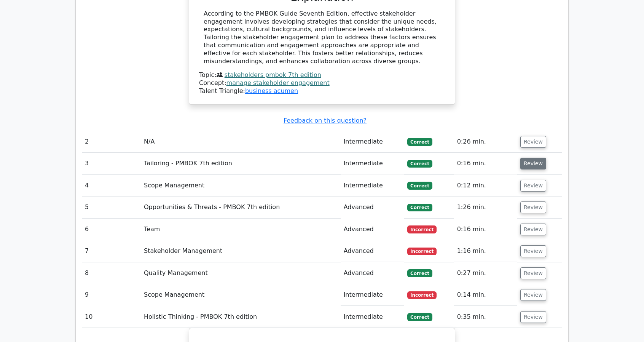 The width and height of the screenshot is (644, 342). I want to click on a: Feedback on this question?, so click(325, 120).